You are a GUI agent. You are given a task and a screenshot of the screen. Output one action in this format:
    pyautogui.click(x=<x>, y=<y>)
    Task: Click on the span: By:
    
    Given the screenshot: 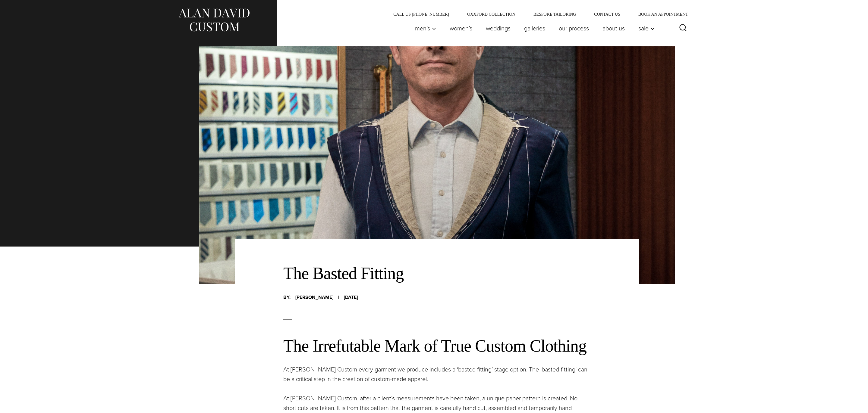 What is the action you would take?
    pyautogui.click(x=287, y=298)
    